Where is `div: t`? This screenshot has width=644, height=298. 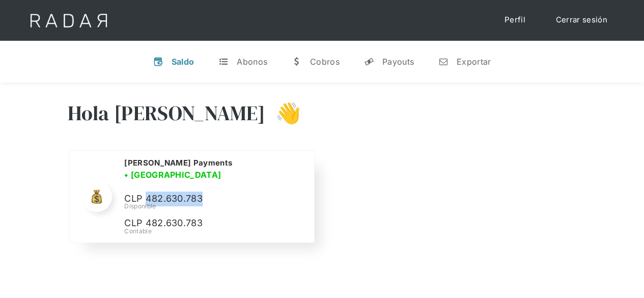 div: t is located at coordinates (224, 62).